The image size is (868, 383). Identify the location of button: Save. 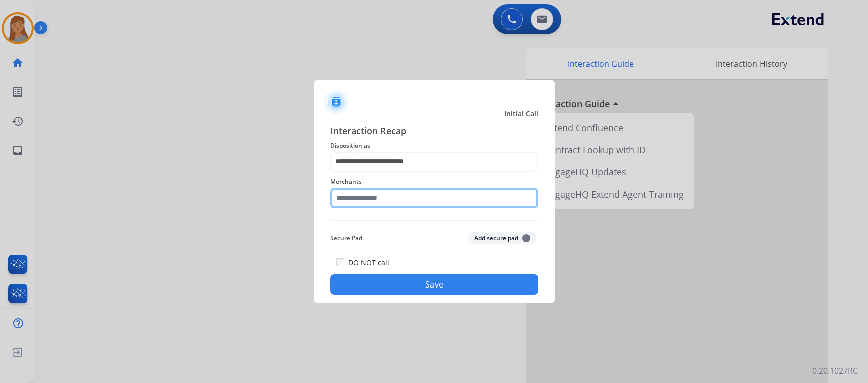
(434, 285).